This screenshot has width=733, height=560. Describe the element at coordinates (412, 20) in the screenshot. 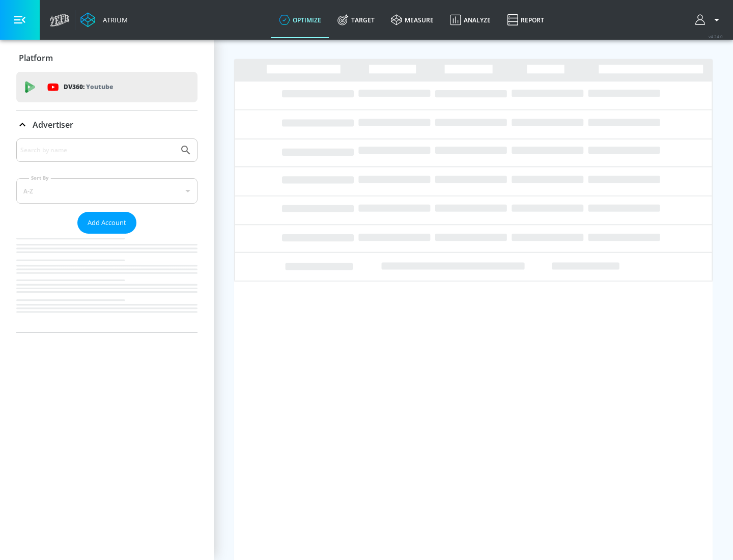

I see `a: measure` at that location.